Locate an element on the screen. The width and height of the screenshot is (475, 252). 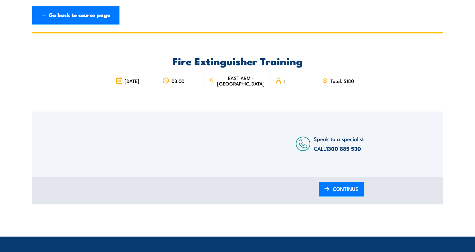
span: CONTINUE is located at coordinates (346, 189).